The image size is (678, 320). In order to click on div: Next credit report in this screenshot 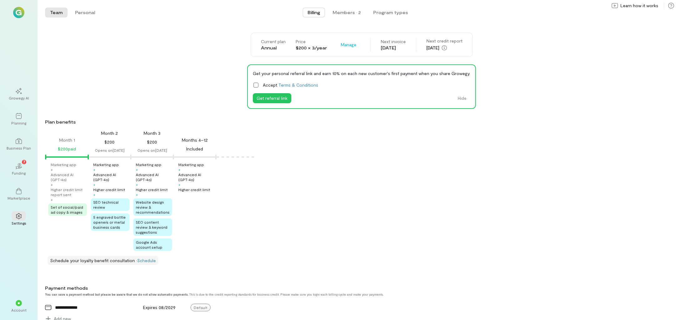, I will do `click(444, 41)`.